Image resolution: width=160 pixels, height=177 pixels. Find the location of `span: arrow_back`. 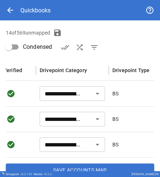

span: arrow_back is located at coordinates (10, 10).